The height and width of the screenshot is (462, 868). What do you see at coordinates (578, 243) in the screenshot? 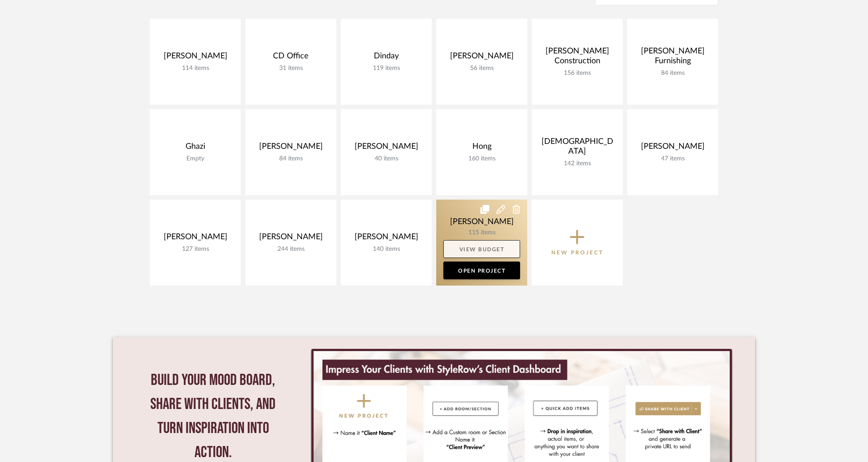
I see `button: New Project` at bounding box center [578, 243].